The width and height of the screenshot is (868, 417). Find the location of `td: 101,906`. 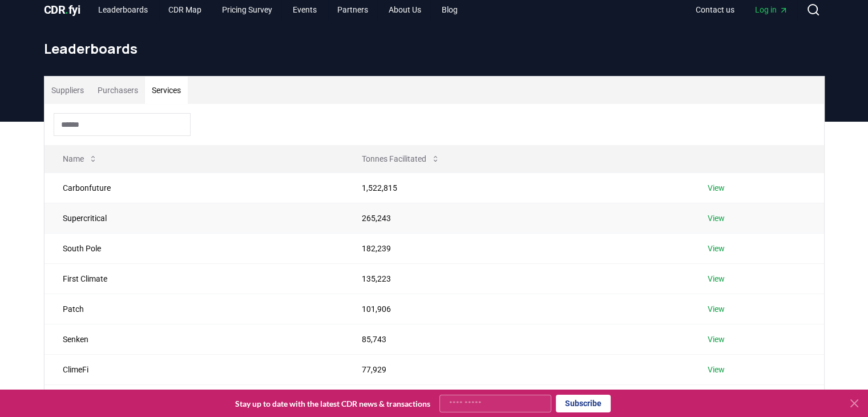

td: 101,906 is located at coordinates (516, 308).